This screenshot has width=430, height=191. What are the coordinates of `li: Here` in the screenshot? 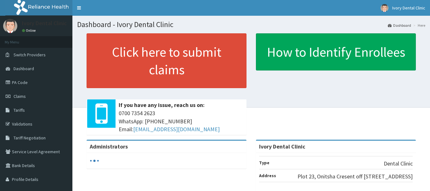 It's located at (418, 25).